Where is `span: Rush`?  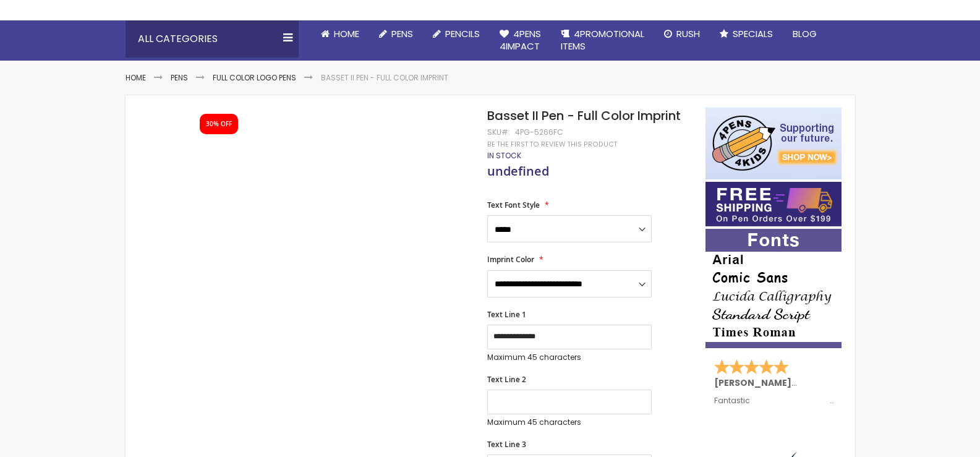
span: Rush is located at coordinates (688, 33).